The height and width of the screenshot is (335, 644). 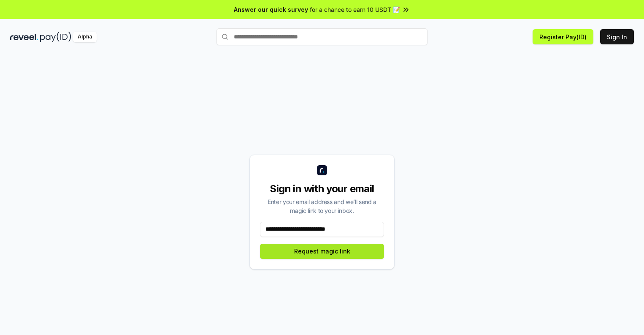 I want to click on img: pay_id, so click(x=56, y=37).